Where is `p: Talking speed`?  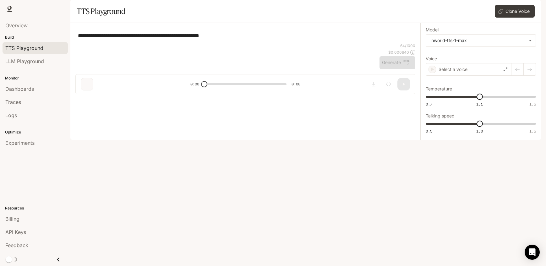 p: Talking speed is located at coordinates (440, 116).